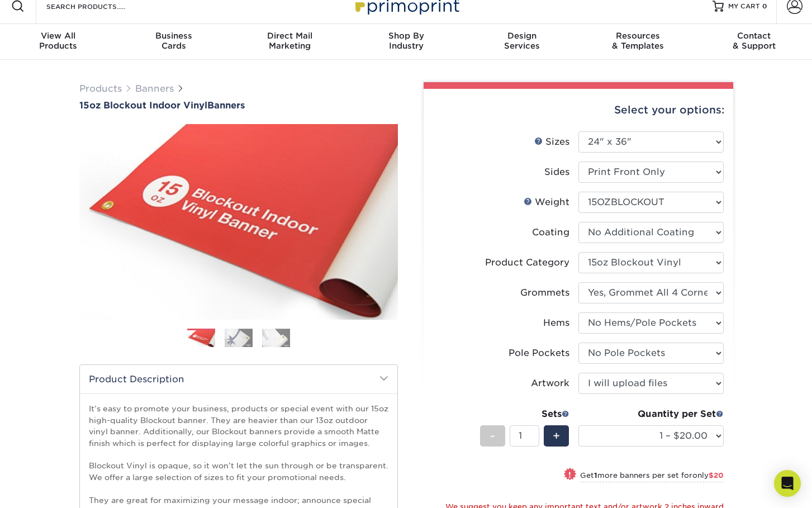  What do you see at coordinates (522, 36) in the screenshot?
I see `span: Design` at bounding box center [522, 36].